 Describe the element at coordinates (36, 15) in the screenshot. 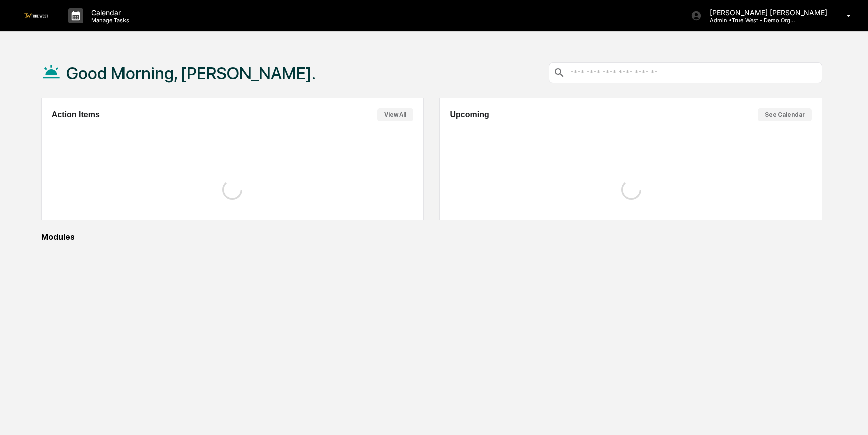

I see `img: logo` at that location.